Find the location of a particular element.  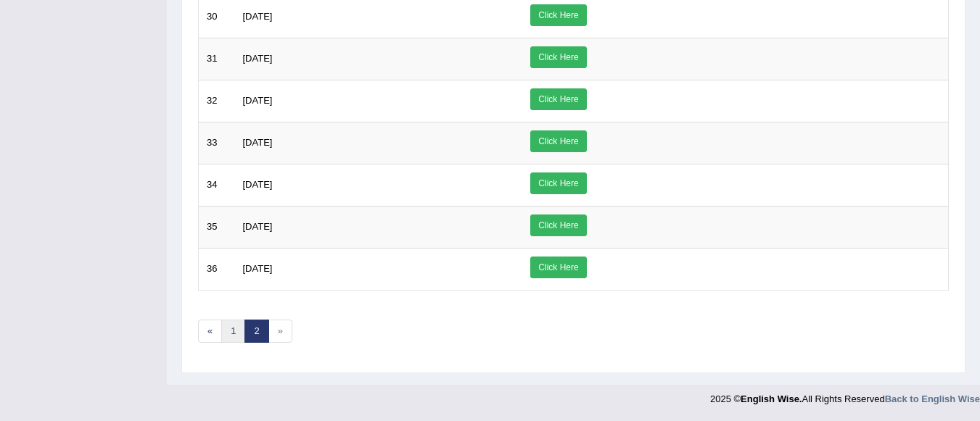

a: 2 is located at coordinates (256, 331).